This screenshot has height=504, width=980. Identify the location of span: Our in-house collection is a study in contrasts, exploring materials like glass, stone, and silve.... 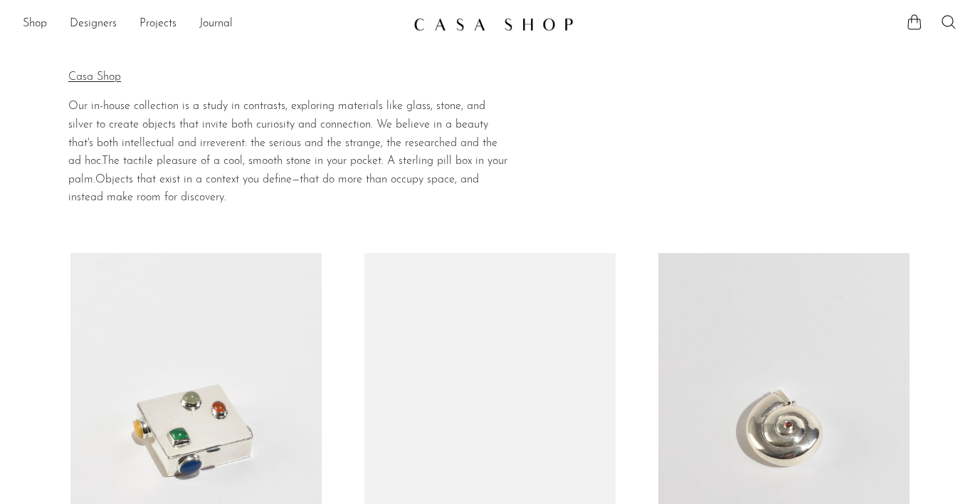
(283, 133).